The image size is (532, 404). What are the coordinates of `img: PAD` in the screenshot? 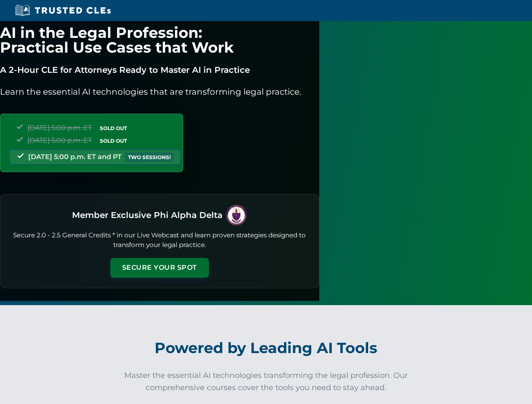 It's located at (236, 215).